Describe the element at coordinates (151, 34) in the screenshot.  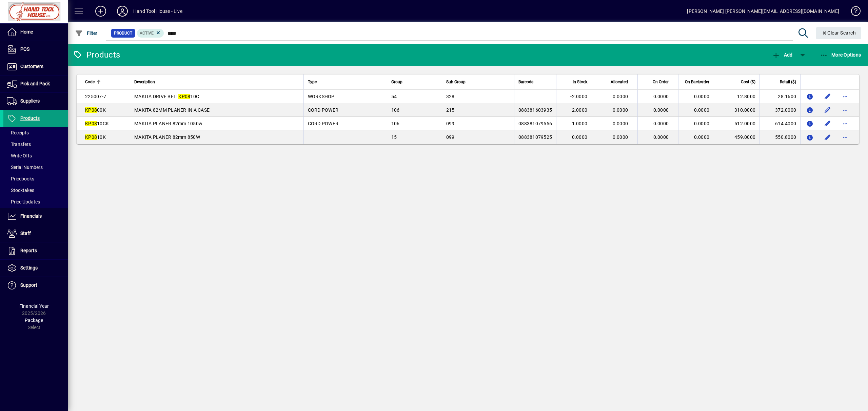
I see `mat-chip: Activation Status: Active` at that location.